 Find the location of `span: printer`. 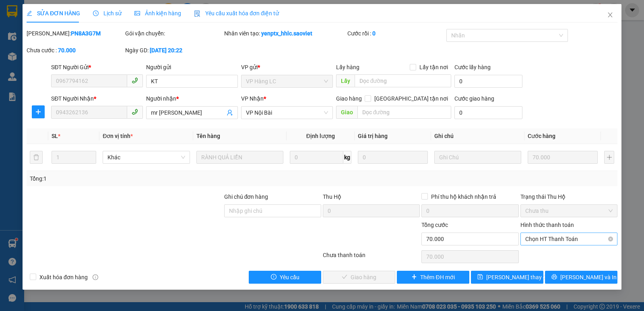

span: printer is located at coordinates (554, 277).